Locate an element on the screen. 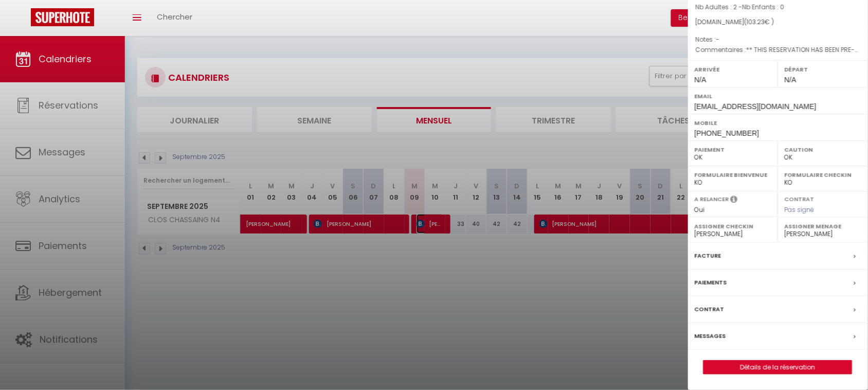 The height and width of the screenshot is (390, 868). label: Paiements is located at coordinates (711, 282).